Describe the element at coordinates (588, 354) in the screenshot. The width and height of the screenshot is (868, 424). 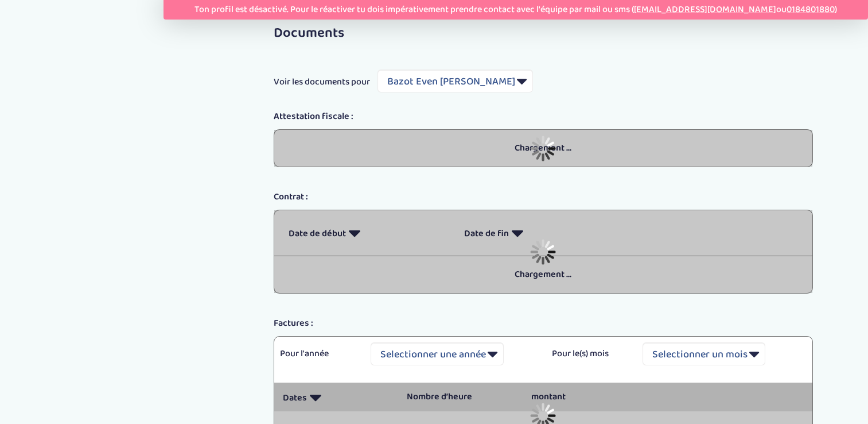
I see `p: Pour le(s) mois` at that location.